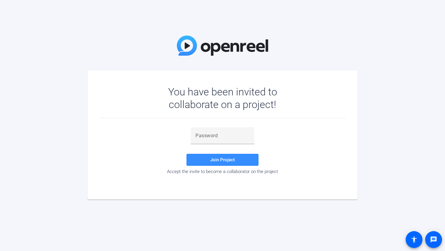  Describe the element at coordinates (223, 160) in the screenshot. I see `span: Join Project` at that location.